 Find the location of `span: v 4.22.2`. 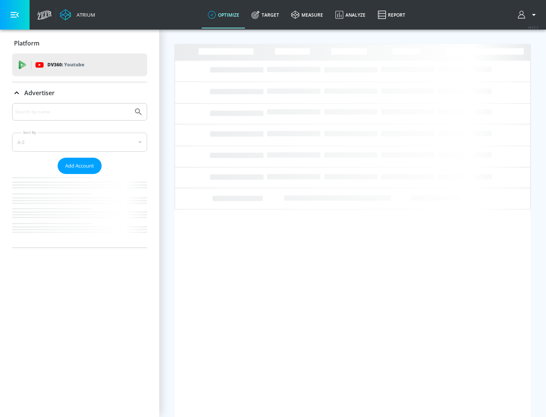

span: v 4.22.2 is located at coordinates (533, 27).